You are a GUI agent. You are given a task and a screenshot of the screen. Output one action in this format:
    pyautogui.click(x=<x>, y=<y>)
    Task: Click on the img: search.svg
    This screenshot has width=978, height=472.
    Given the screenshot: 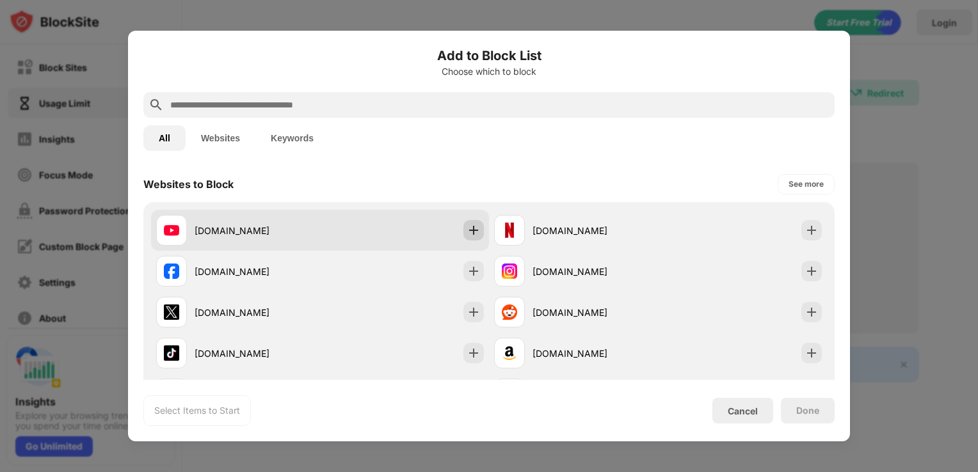 What is the action you would take?
    pyautogui.click(x=156, y=105)
    